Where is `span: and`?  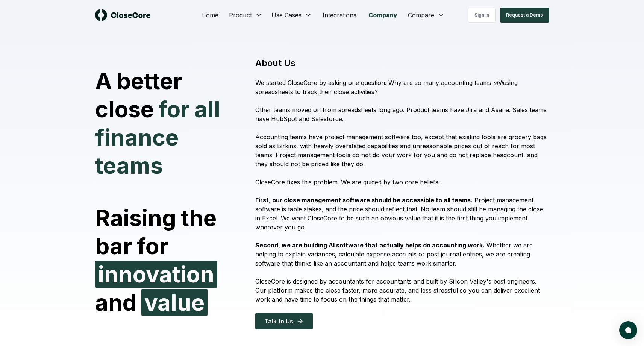 span: and is located at coordinates (116, 303).